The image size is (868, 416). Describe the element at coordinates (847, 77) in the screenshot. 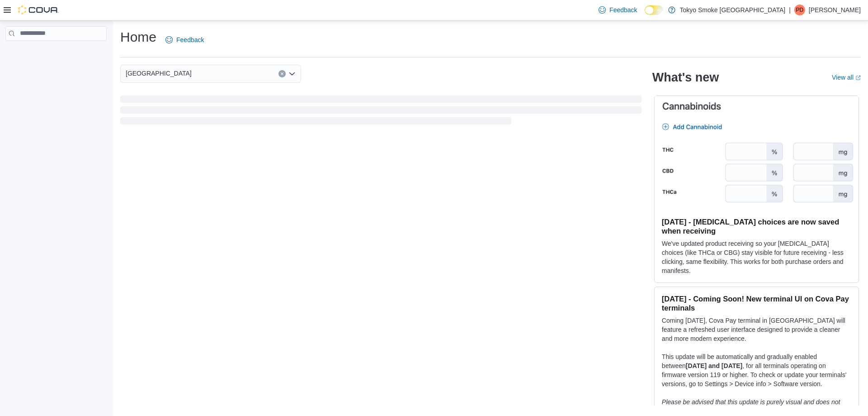

I see `a: View allExternal link` at that location.